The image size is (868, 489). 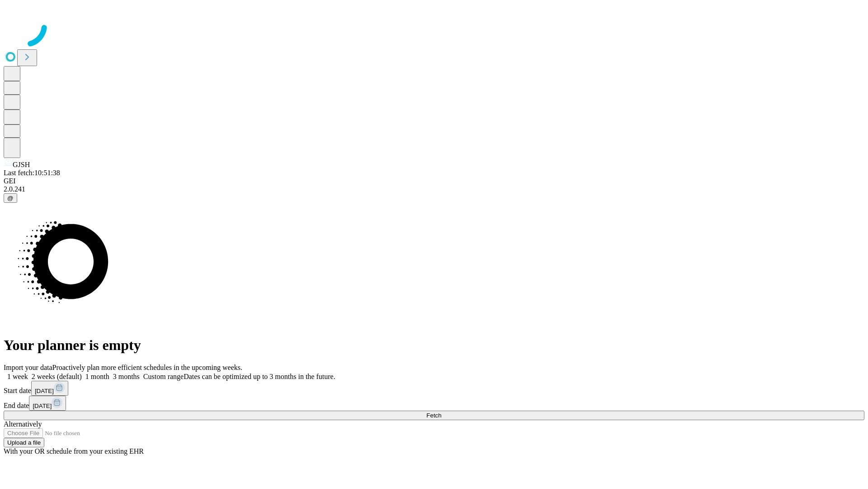 I want to click on span: With your OR schedule from your existing EHR, so click(x=74, y=451).